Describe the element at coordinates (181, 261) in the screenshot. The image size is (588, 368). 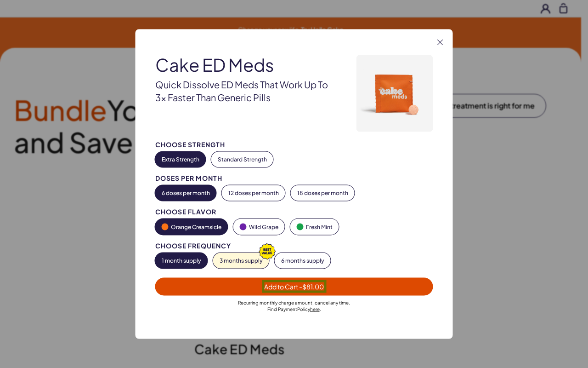
I see `button: 1 month supply` at that location.